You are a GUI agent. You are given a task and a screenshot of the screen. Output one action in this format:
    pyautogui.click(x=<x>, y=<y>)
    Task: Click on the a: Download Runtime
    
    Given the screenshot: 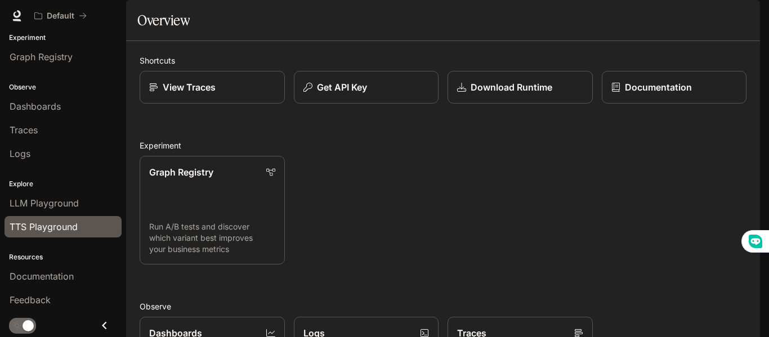 What is the action you would take?
    pyautogui.click(x=520, y=87)
    